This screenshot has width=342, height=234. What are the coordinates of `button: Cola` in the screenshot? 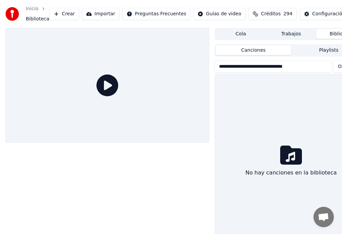 It's located at (241, 34).